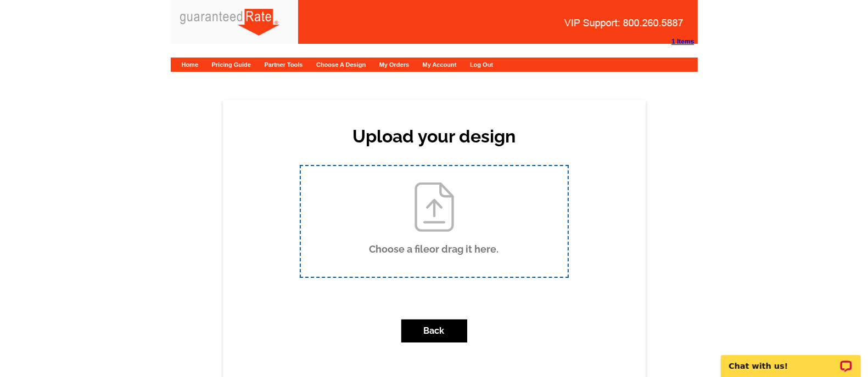 The height and width of the screenshot is (377, 868). Describe the element at coordinates (434, 137) in the screenshot. I see `h2: Upload your design` at that location.